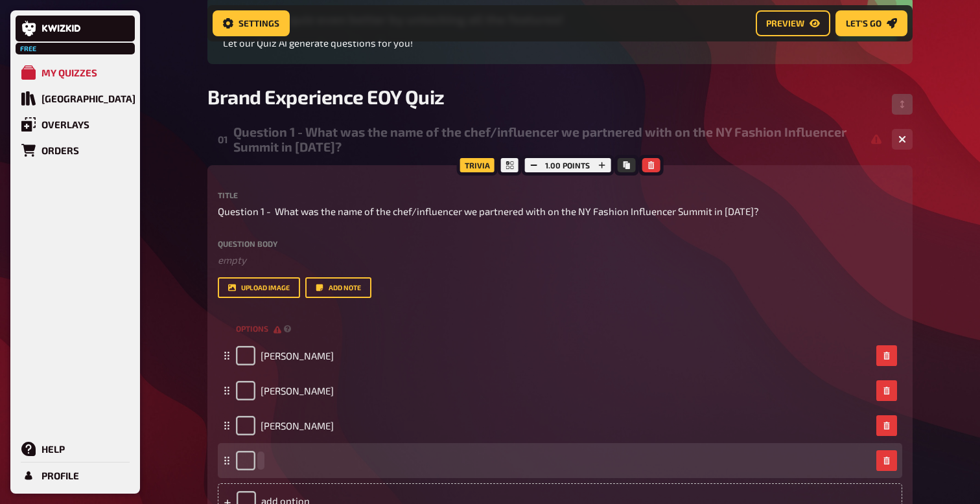  Describe the element at coordinates (75, 150) in the screenshot. I see `a: Orders` at that location.